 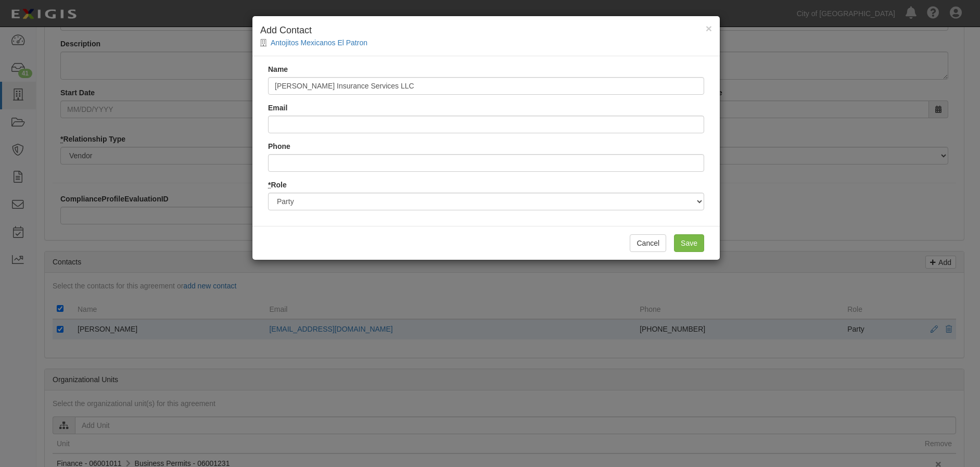 What do you see at coordinates (277, 108) in the screenshot?
I see `label: Email` at bounding box center [277, 108].